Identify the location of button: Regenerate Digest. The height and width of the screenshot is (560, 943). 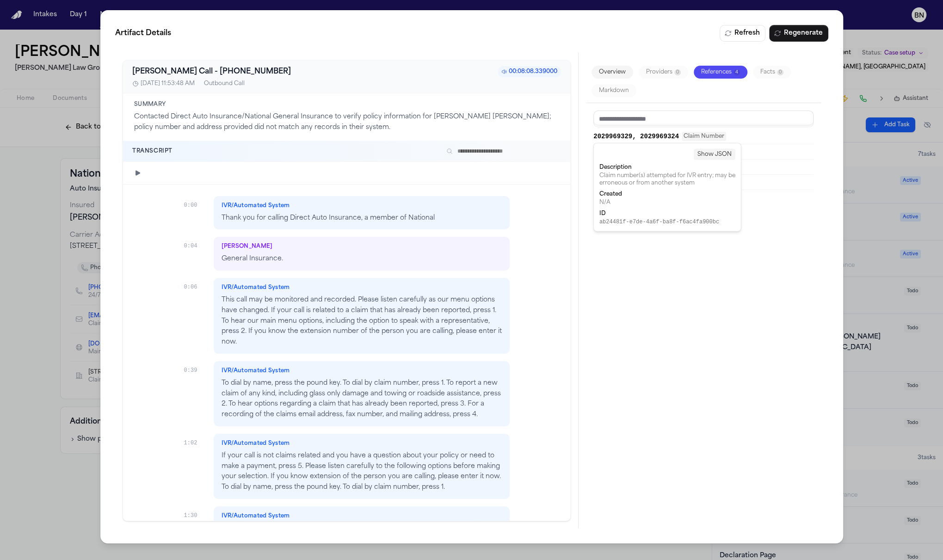
(798, 33).